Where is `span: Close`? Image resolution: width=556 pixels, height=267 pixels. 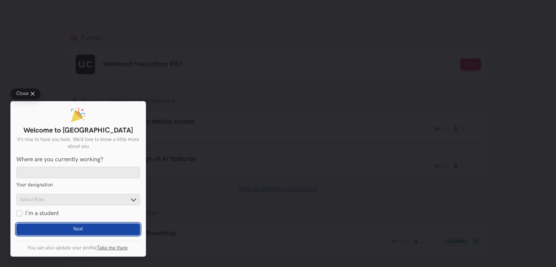 span: Close is located at coordinates (22, 94).